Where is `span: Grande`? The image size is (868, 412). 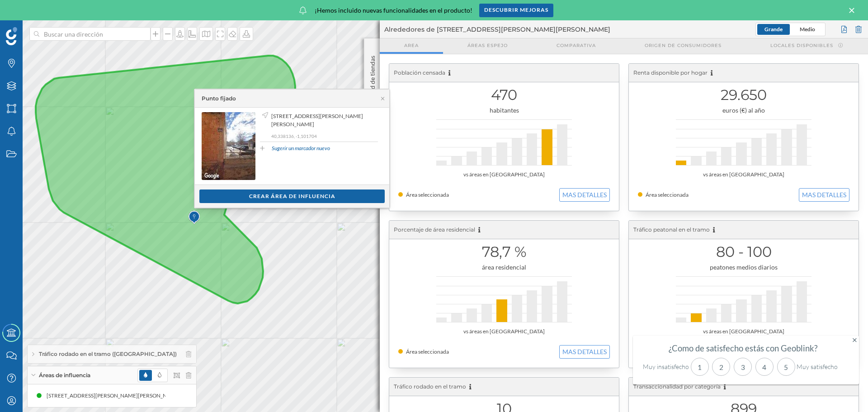
span: Grande is located at coordinates (773, 29).